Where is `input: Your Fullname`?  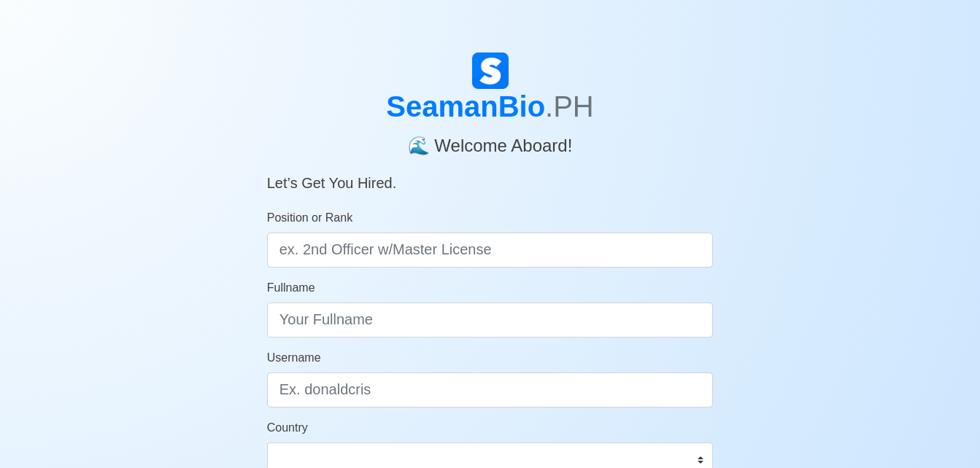 input: Your Fullname is located at coordinates (490, 320).